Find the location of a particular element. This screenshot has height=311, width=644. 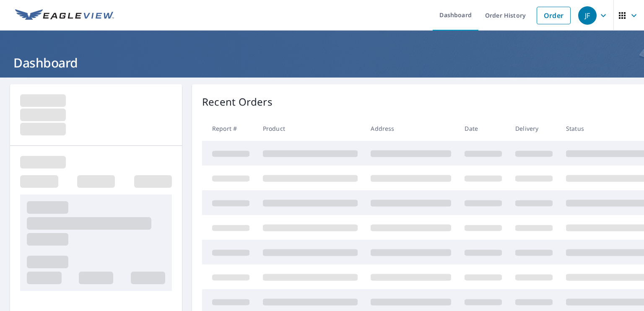

img: EV Logo is located at coordinates (65, 16).